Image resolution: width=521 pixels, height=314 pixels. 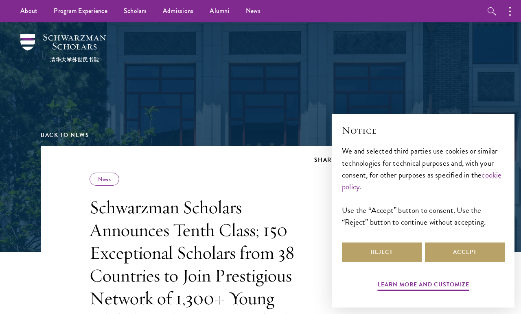 What do you see at coordinates (423, 131) in the screenshot?
I see `h2: Notice` at bounding box center [423, 131].